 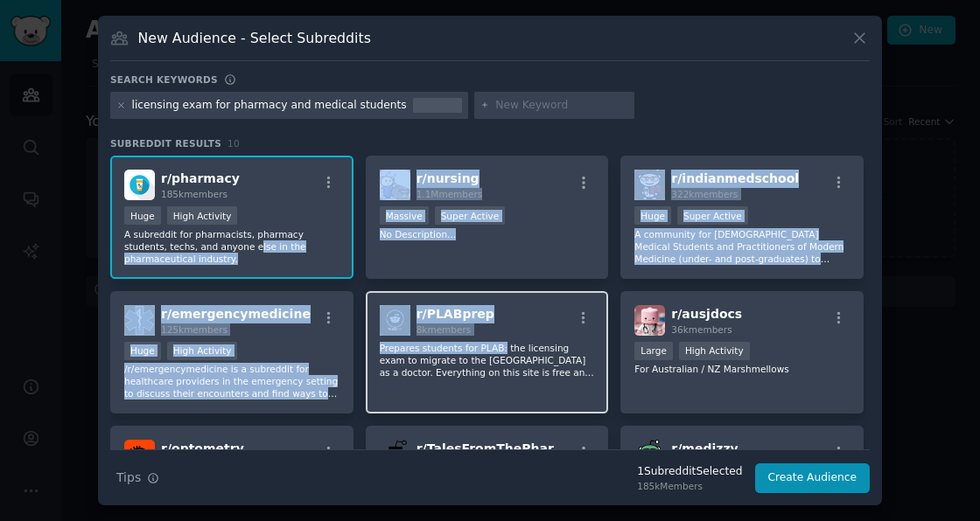 I want to click on button: Tips, so click(x=137, y=478).